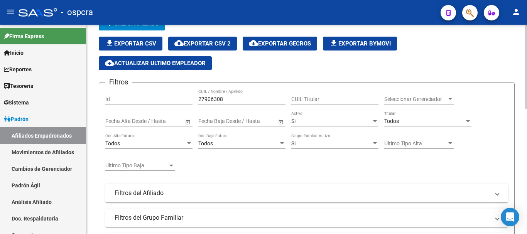 The width and height of the screenshot is (527, 234). Describe the element at coordinates (280, 44) in the screenshot. I see `span: Exportar GECROS` at that location.